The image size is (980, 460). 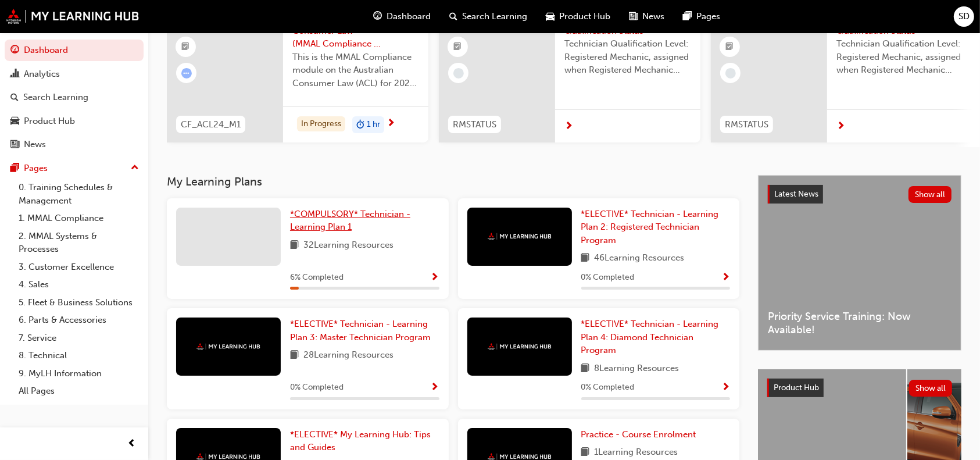 What do you see at coordinates (360, 125) in the screenshot?
I see `span: duration-icon` at bounding box center [360, 125].